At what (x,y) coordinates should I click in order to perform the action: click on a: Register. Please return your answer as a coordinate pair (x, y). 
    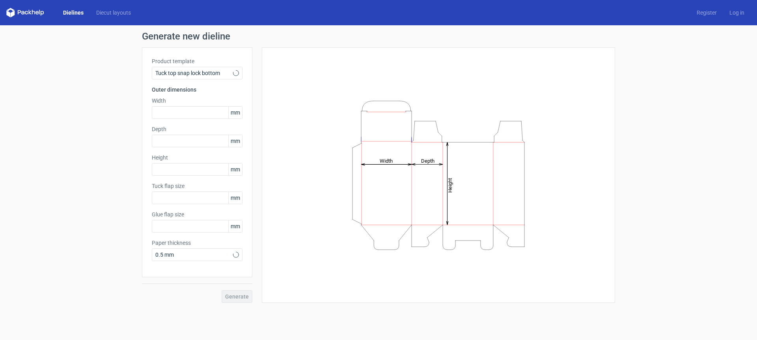
    Looking at the image, I should click on (707, 13).